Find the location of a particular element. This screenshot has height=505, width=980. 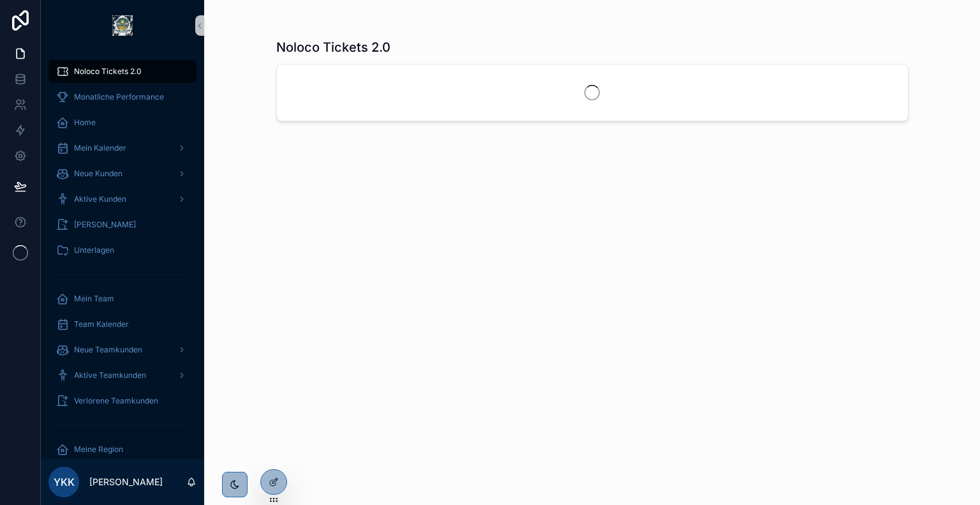

a: Meine Region is located at coordinates (123, 449).